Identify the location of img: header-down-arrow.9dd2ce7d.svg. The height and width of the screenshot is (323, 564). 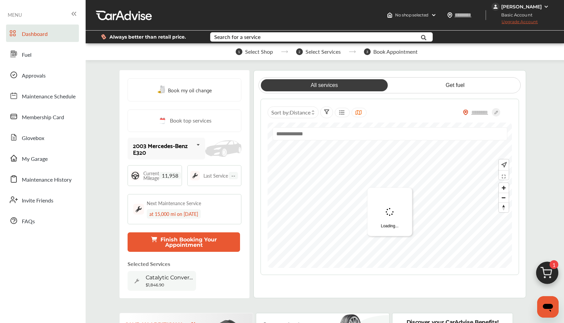
(434, 15).